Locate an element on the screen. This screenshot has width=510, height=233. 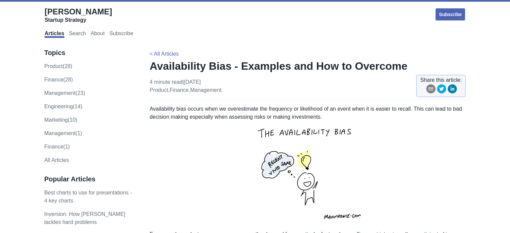
a: management is located at coordinates (206, 90).